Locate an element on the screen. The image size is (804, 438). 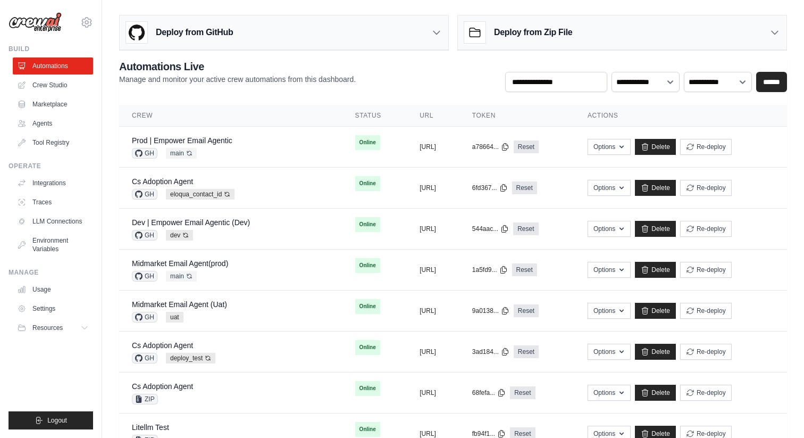
button: Logout is located at coordinates (51, 420).